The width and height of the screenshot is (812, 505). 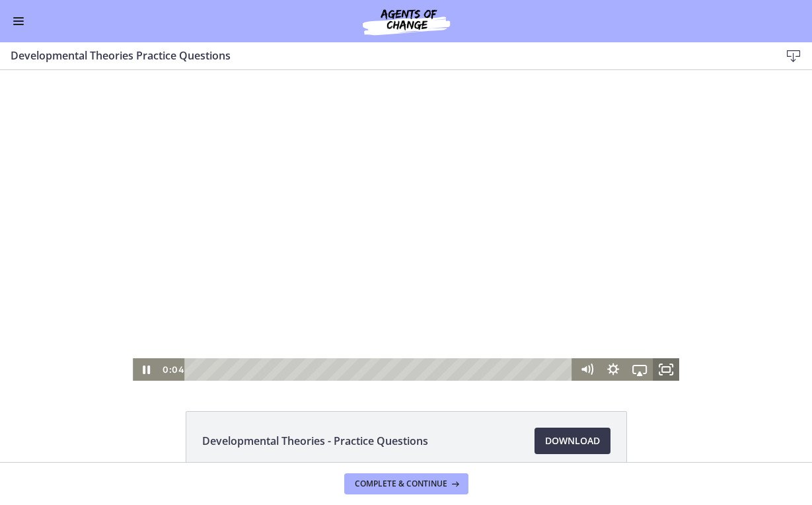 What do you see at coordinates (666, 300) in the screenshot?
I see `button: Fullscreen` at bounding box center [666, 300].